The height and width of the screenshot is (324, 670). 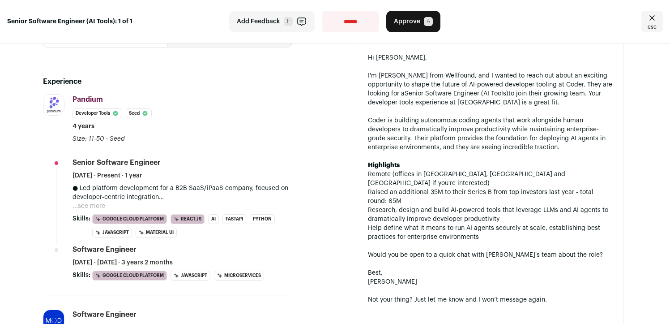 I want to click on h2: Experience, so click(x=167, y=81).